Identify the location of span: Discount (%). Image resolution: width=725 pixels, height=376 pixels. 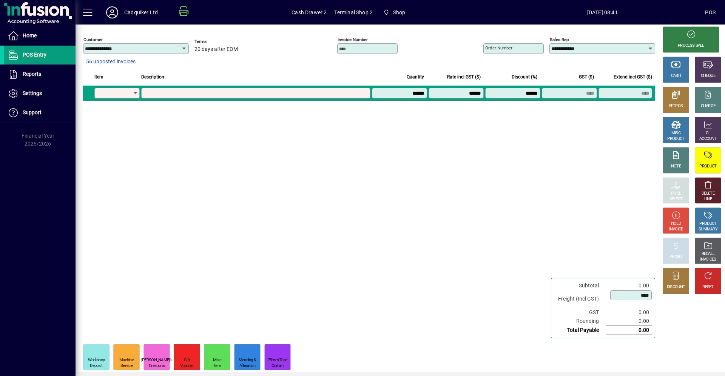
(524, 77).